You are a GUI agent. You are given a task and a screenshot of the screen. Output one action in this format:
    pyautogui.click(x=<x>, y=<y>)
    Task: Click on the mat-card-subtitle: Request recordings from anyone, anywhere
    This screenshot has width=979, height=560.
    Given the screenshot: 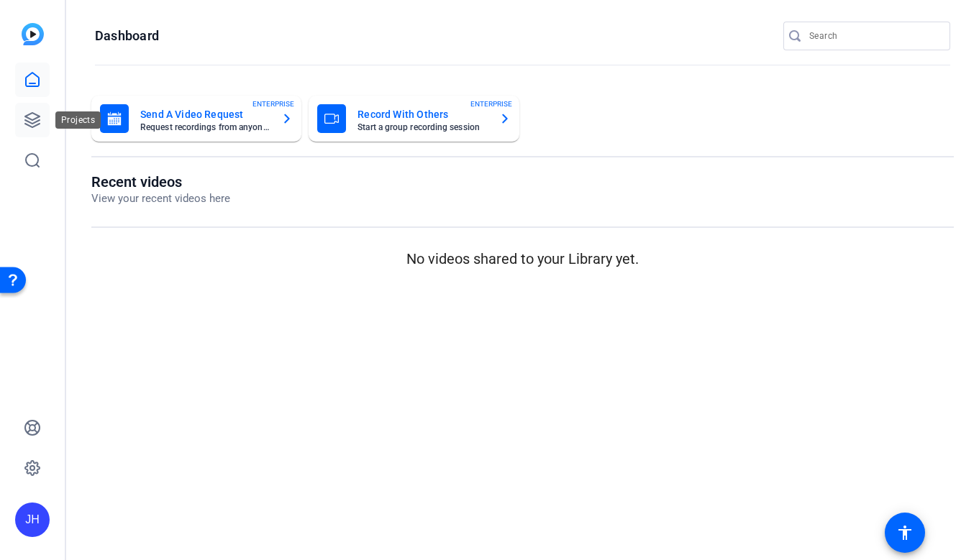 What is the action you would take?
    pyautogui.click(x=205, y=127)
    